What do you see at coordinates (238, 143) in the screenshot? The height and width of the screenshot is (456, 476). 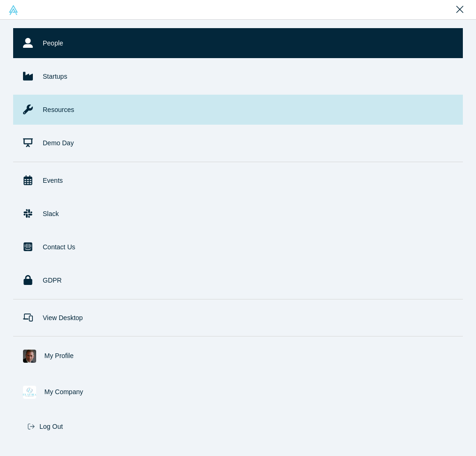 I see `a: Demo Day` at bounding box center [238, 143].